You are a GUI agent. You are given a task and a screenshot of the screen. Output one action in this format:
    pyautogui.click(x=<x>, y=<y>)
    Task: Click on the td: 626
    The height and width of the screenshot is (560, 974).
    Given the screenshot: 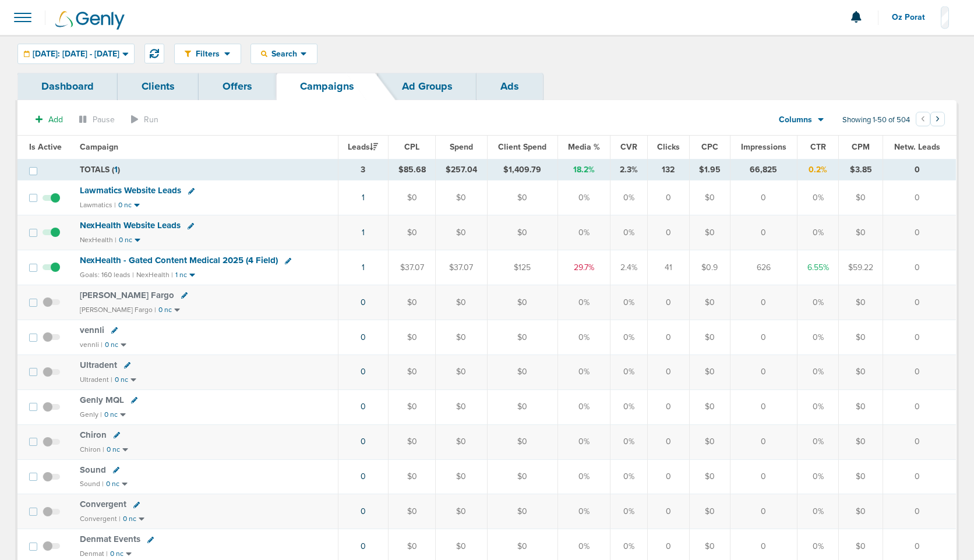 What is the action you would take?
    pyautogui.click(x=764, y=268)
    